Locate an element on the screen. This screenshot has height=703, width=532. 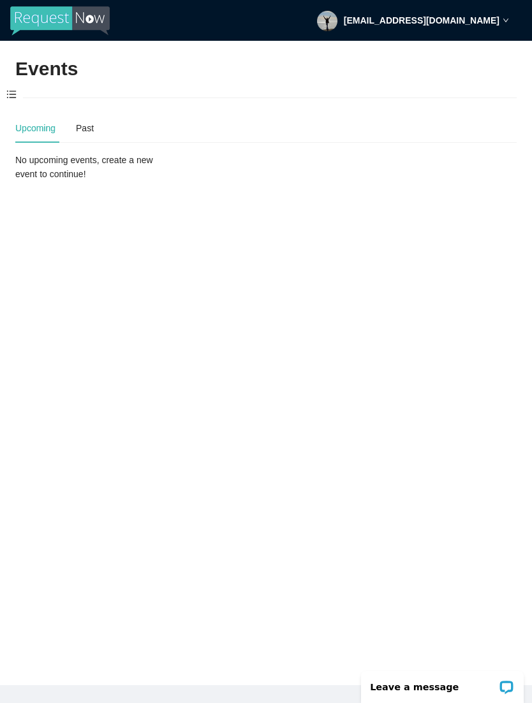
p: Leave a message is located at coordinates (81, 24).